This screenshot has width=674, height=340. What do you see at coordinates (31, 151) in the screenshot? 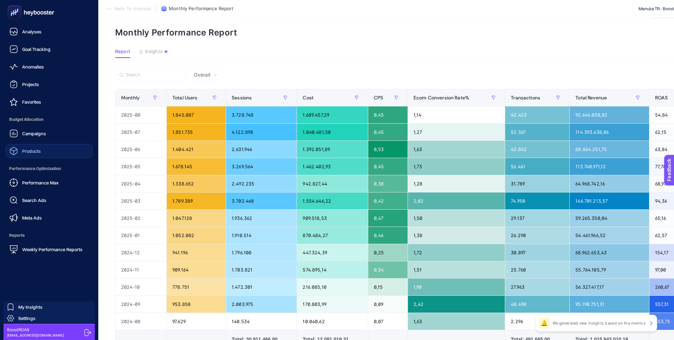
I see `span: Products` at bounding box center [31, 151].